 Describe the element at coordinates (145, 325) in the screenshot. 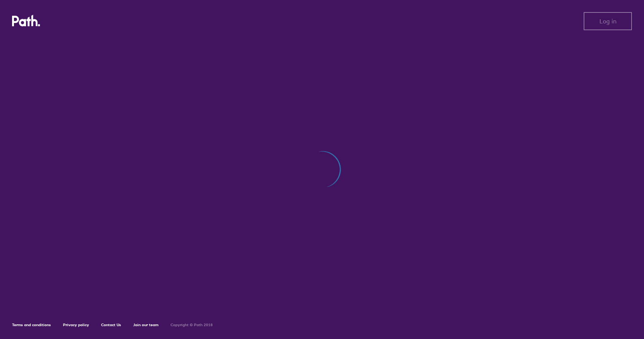

I see `a: Join our team` at that location.